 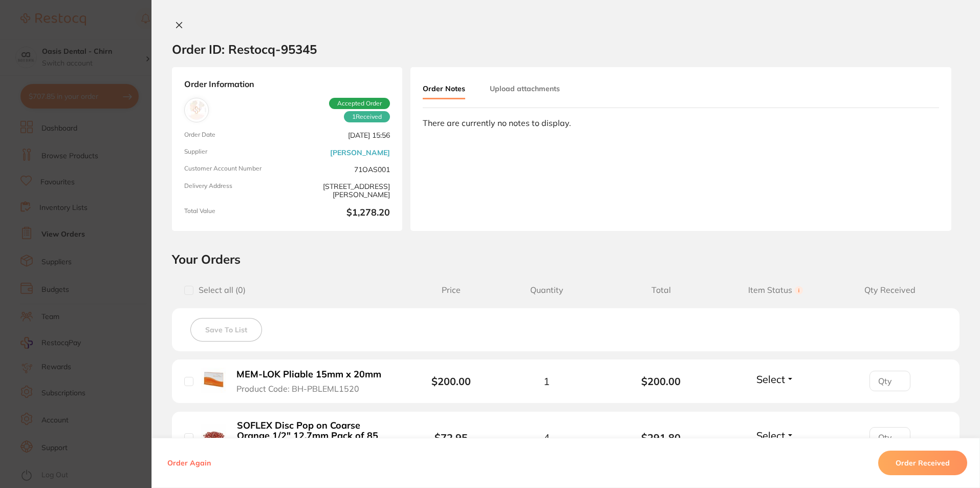 What do you see at coordinates (525, 88) in the screenshot?
I see `button: Upload attachments` at bounding box center [525, 88].